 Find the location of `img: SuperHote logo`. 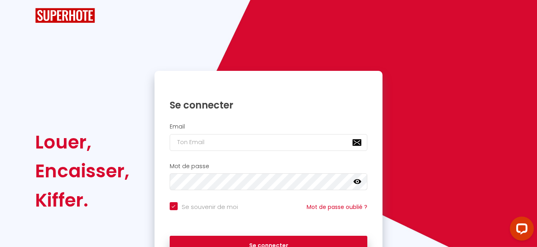

img: SuperHote logo is located at coordinates (65, 15).